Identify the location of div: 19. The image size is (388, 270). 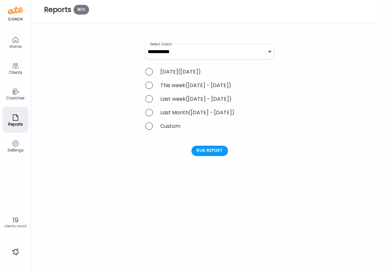
(15, 220).